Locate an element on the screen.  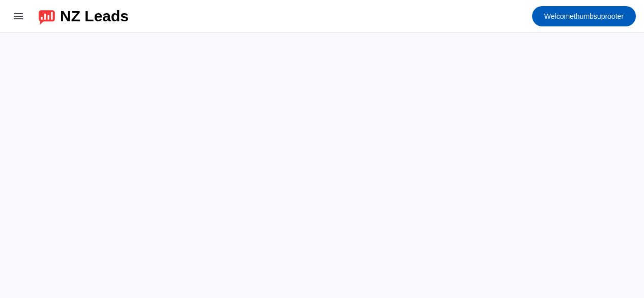
span: thumbsuprooter is located at coordinates (584, 16).